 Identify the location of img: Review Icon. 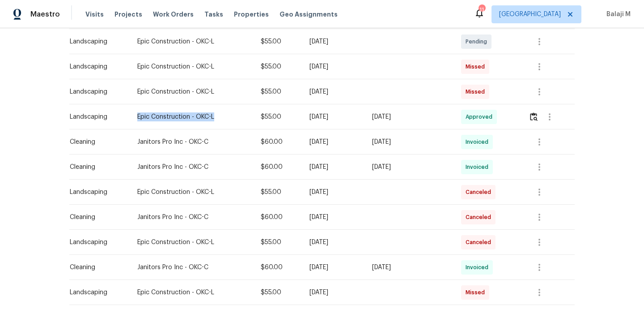
(534, 117).